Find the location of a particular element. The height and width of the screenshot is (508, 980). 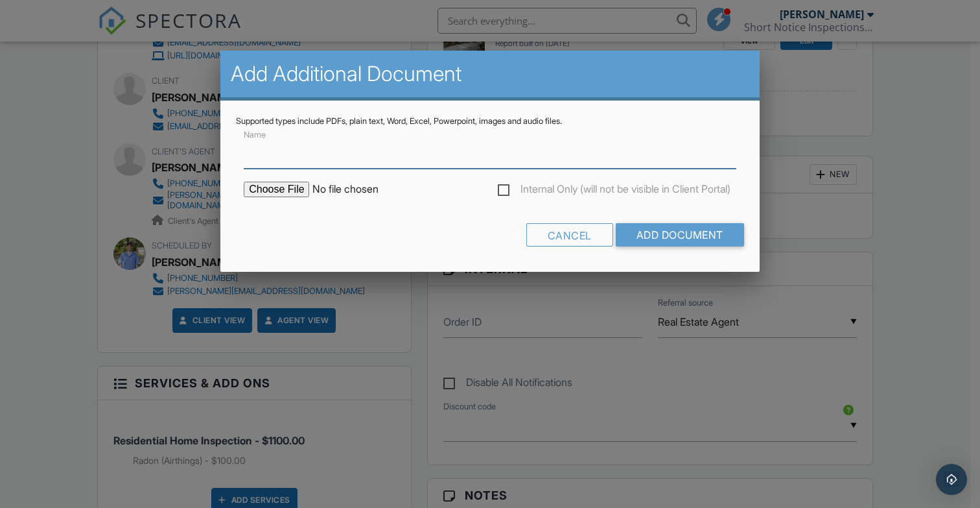

label: Name is located at coordinates (255, 135).